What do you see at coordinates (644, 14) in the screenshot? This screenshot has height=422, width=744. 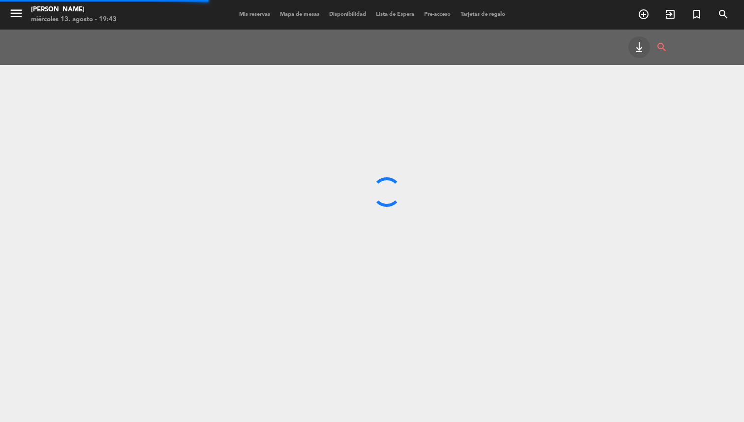 I see `i: add_circle_outline` at bounding box center [644, 14].